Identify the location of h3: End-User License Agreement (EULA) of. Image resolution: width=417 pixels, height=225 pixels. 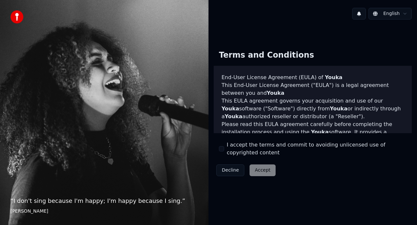
(313, 78).